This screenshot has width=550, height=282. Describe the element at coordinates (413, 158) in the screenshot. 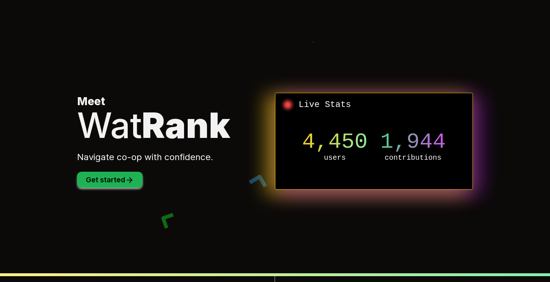

I see `p: contributions` at that location.